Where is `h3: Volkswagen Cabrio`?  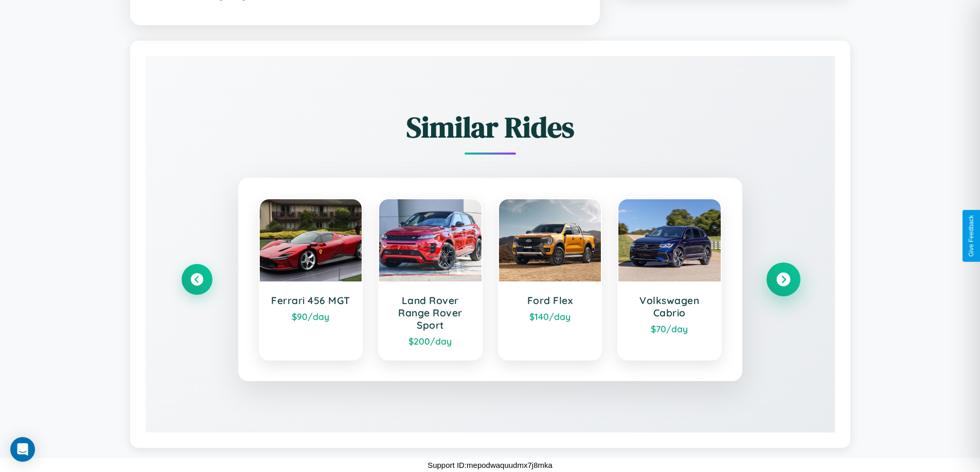
h3: Volkswagen Cabrio is located at coordinates (669, 307).